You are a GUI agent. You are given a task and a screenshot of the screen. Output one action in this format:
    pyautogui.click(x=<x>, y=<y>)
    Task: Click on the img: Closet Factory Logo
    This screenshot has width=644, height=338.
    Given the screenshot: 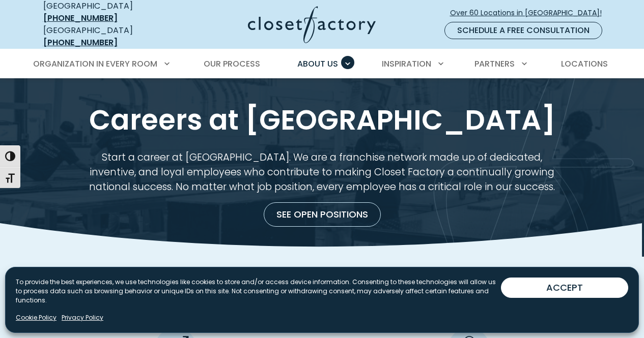 What is the action you would take?
    pyautogui.click(x=312, y=25)
    